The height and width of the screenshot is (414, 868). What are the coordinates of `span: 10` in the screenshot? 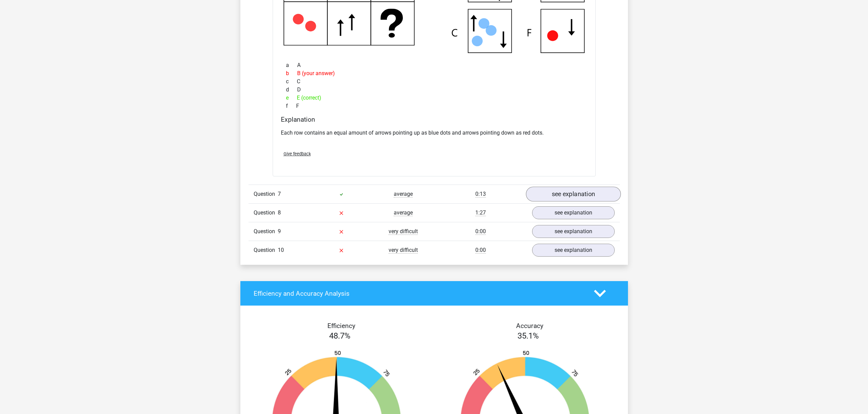 It's located at (280, 250).